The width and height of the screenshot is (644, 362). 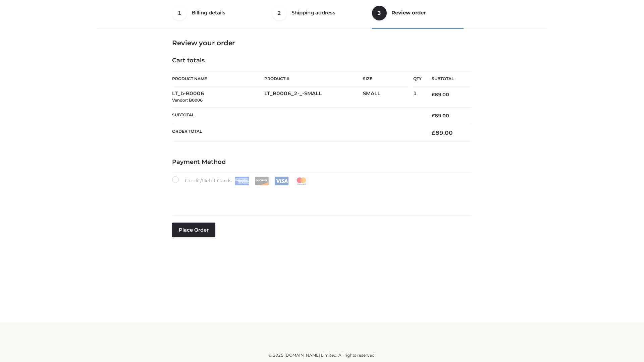 What do you see at coordinates (218, 79) in the screenshot?
I see `th: Product Name` at bounding box center [218, 79].